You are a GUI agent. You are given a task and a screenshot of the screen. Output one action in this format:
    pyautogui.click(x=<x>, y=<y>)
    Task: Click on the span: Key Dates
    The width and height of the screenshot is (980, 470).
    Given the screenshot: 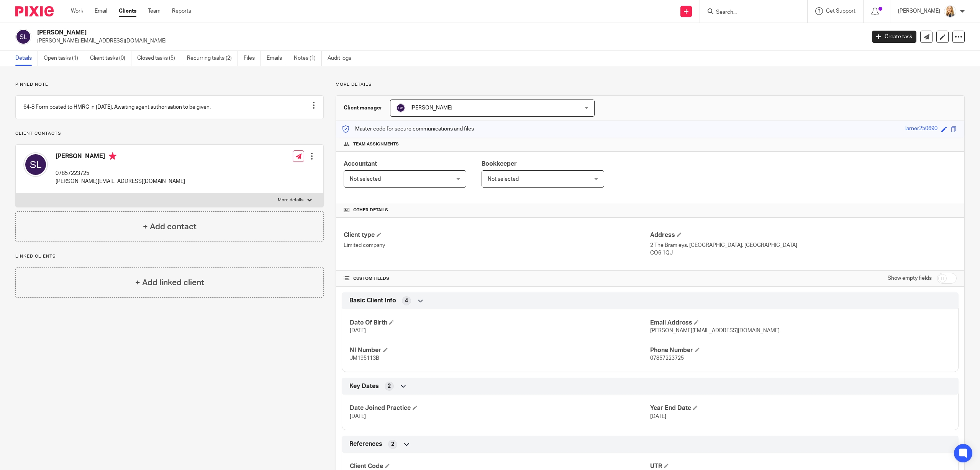 What is the action you would take?
    pyautogui.click(x=364, y=387)
    